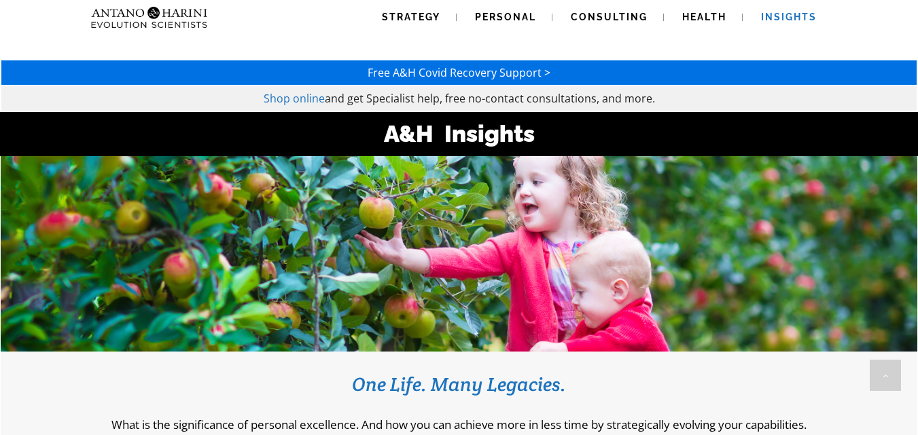  I want to click on span: Shop online, so click(294, 98).